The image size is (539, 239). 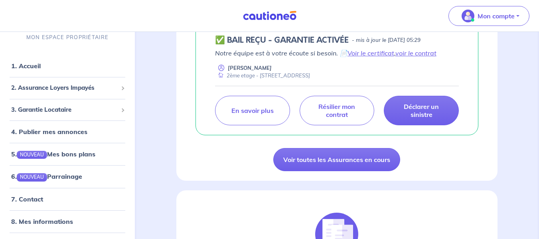 What do you see at coordinates (421, 111) in the screenshot?
I see `p: Déclarer un sinistre` at bounding box center [421, 111].